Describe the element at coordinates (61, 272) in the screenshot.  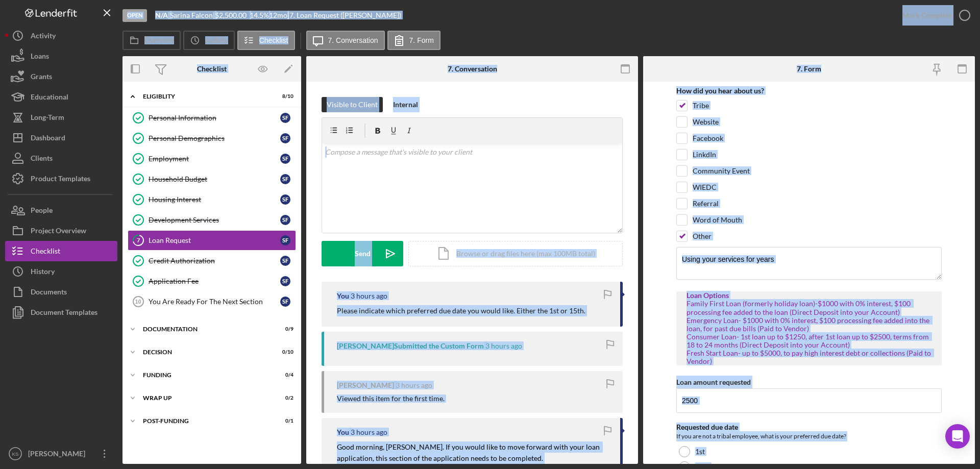
I see `a: History` at that location.